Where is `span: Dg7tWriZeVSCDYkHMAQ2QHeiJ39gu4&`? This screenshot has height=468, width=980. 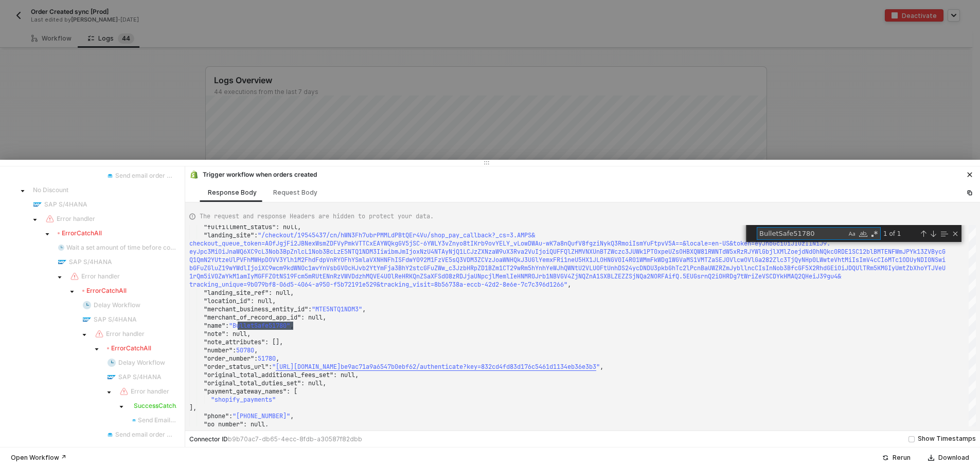 span: Dg7tWriZeVSCDYkHMAQ2QHeiJ39gu4& is located at coordinates (785, 277).